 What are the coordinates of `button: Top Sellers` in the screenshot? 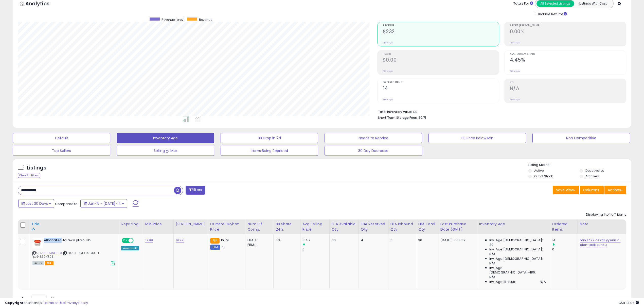 It's located at (61, 150).